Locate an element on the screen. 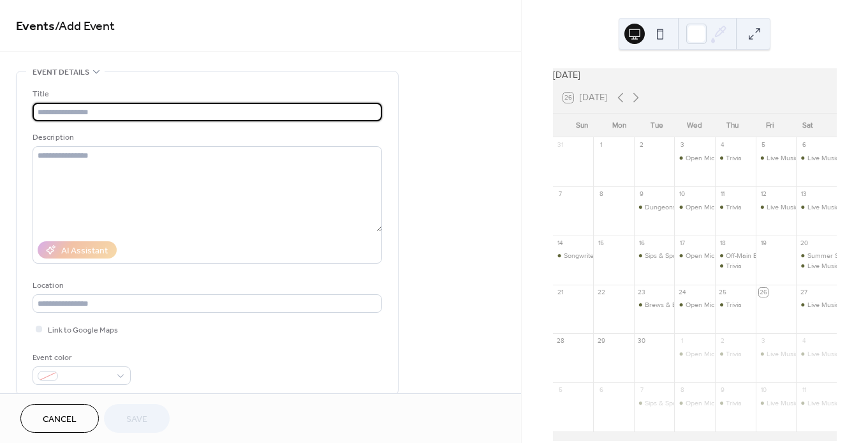 This screenshot has height=443, width=868. span: Cancel is located at coordinates (60, 419).